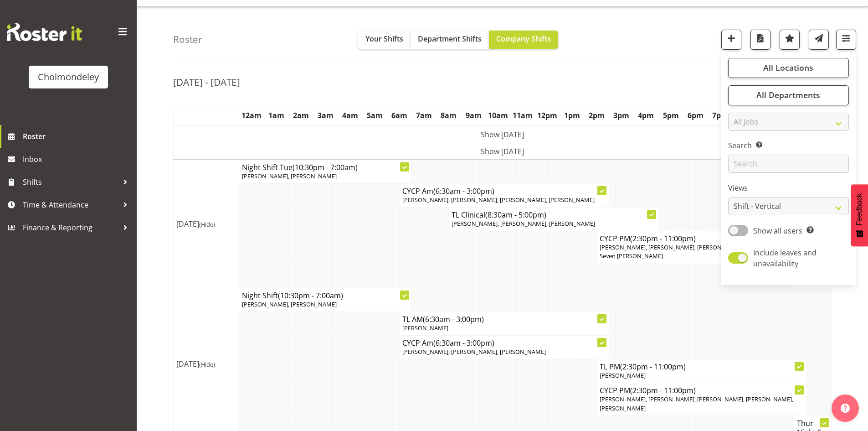 This screenshot has height=431, width=868. What do you see at coordinates (450, 39) in the screenshot?
I see `span: Department Shifts` at bounding box center [450, 39].